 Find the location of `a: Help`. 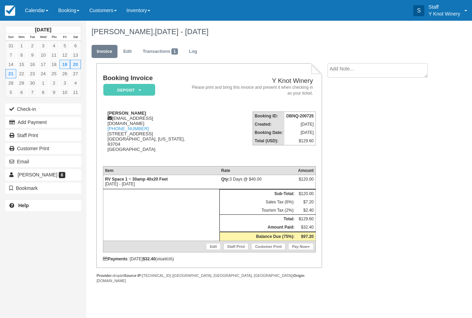

a: Help is located at coordinates (43, 206).